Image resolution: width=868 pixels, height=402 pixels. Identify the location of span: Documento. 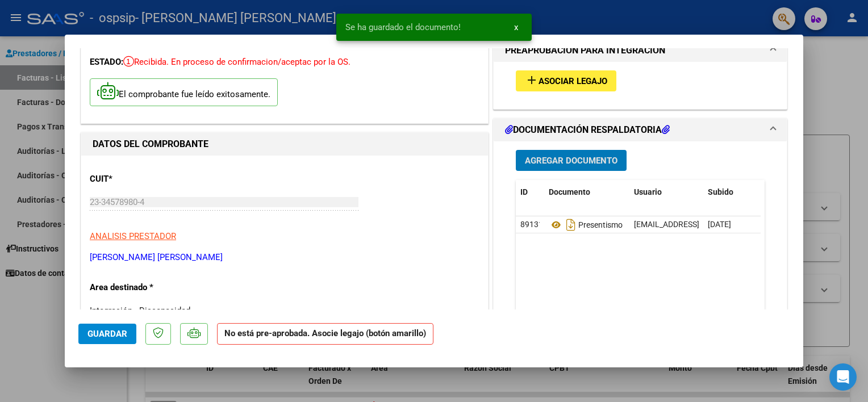
(569, 192).